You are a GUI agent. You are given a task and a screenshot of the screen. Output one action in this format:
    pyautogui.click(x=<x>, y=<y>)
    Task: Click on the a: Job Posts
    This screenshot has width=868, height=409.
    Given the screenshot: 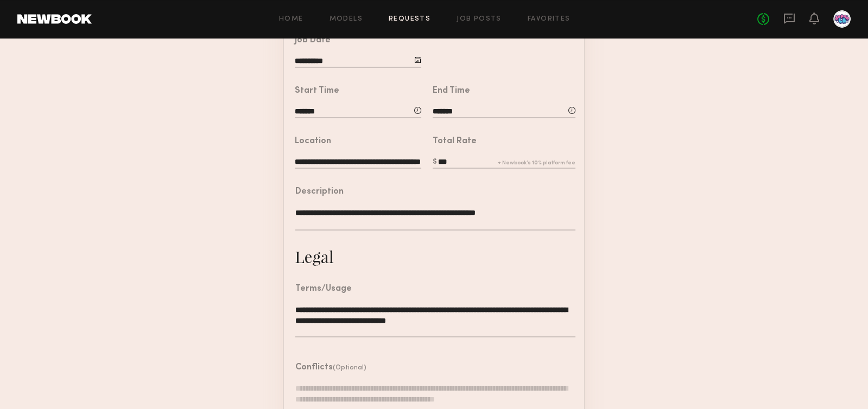 What is the action you would take?
    pyautogui.click(x=479, y=19)
    